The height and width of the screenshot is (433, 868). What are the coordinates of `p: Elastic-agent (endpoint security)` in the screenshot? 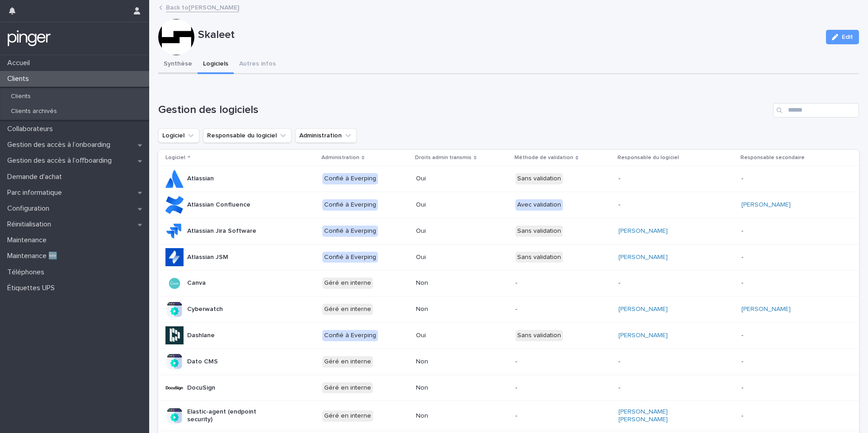 It's located at (224, 416).